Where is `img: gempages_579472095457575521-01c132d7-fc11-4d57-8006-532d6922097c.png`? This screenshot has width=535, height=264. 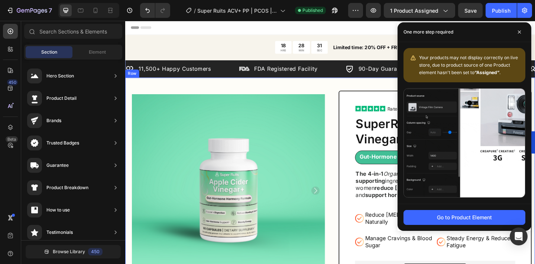
img: gempages_579472095457575521-01c132d7-fc11-4d57-8006-532d6922097c.png is located at coordinates (130, 52).